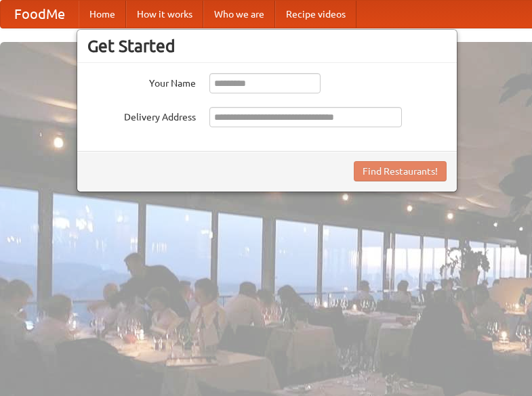  What do you see at coordinates (165, 14) in the screenshot?
I see `a: How it works` at bounding box center [165, 14].